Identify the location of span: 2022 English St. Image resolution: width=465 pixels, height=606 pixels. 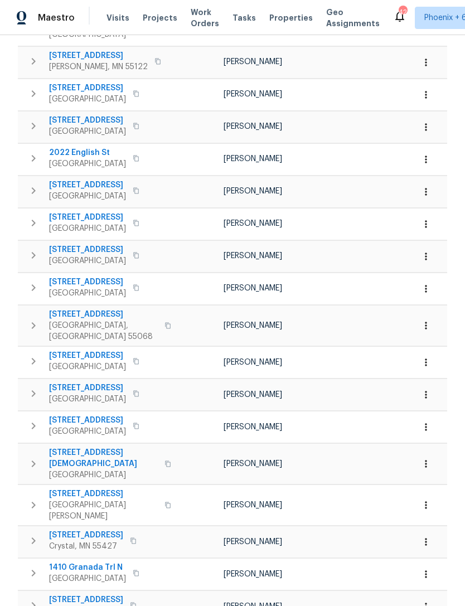
(88, 153).